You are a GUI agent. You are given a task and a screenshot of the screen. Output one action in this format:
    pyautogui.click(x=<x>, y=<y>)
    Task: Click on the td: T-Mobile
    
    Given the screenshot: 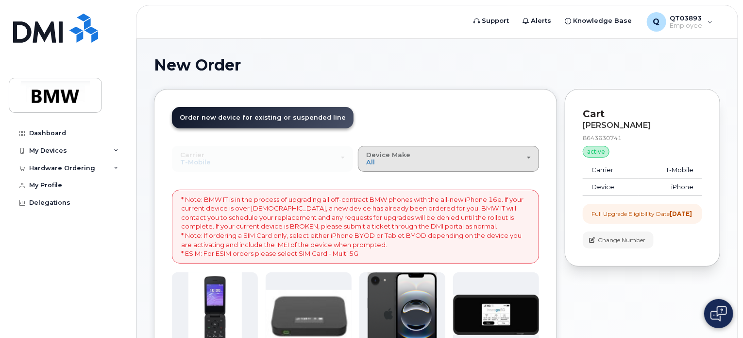 What is the action you would take?
    pyautogui.click(x=671, y=170)
    